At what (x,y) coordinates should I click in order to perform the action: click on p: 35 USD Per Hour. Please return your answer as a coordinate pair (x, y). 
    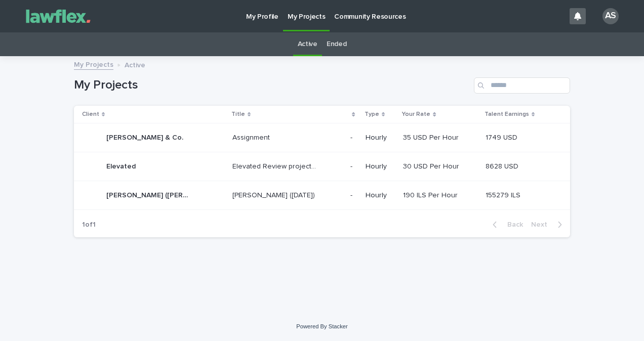
    Looking at the image, I should click on (432, 137).